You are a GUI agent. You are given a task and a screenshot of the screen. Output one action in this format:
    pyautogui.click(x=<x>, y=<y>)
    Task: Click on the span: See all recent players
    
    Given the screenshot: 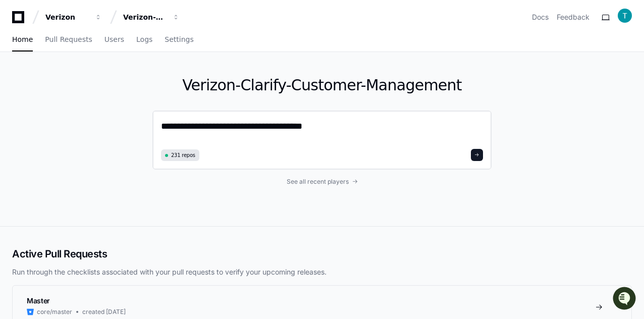 What is the action you would take?
    pyautogui.click(x=318, y=182)
    